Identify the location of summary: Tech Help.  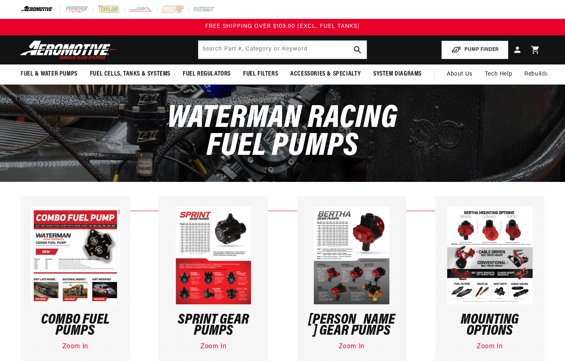
(499, 74).